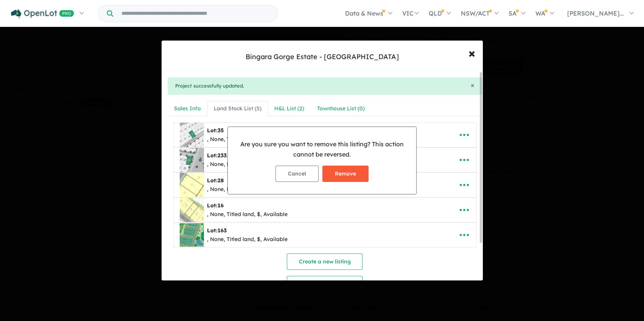 The height and width of the screenshot is (321, 644). What do you see at coordinates (298, 173) in the screenshot?
I see `button: Cancel` at bounding box center [298, 173].